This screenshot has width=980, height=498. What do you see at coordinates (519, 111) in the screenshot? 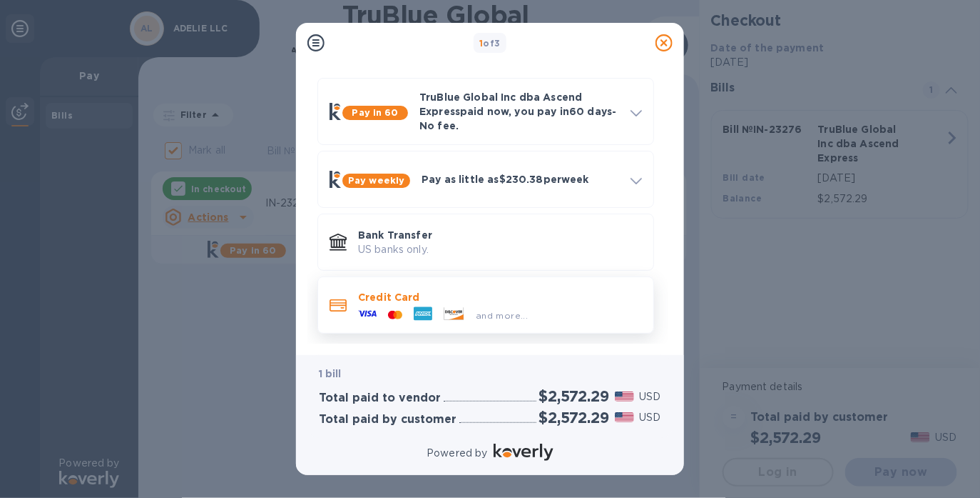
I see `p: TruBlue Global Inc dba Ascend Express paid now, you pay in 60 days - No fee.` at bounding box center [519, 111].